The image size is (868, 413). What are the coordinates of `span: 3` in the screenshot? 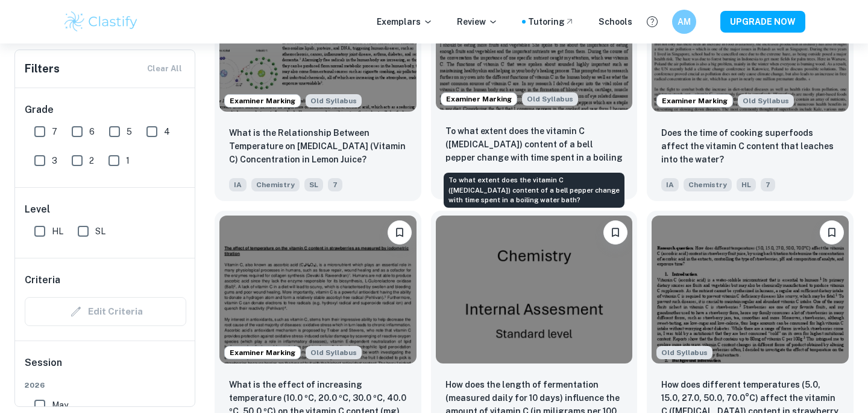 It's located at (55, 160).